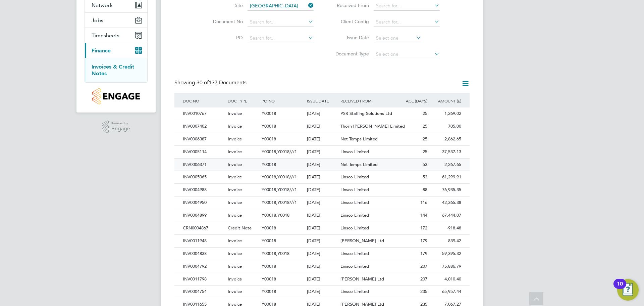 This screenshot has height=306, width=644. Describe the element at coordinates (121, 129) in the screenshot. I see `span: Engage` at that location.